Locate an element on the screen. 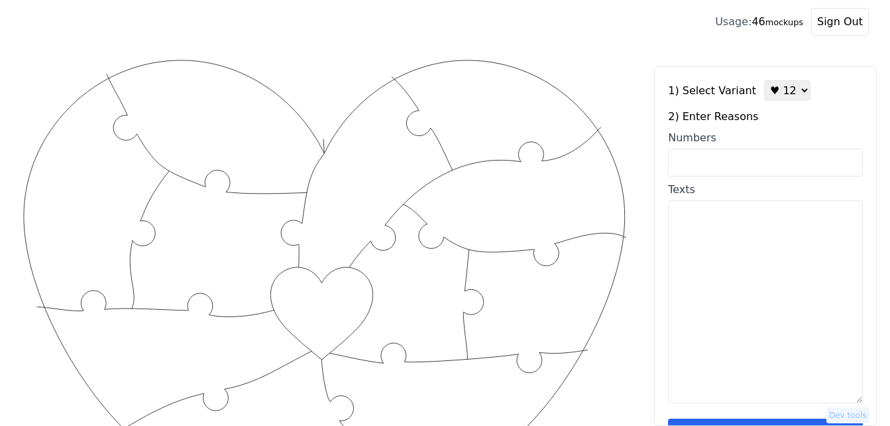  textarea: Texts is located at coordinates (766, 302).